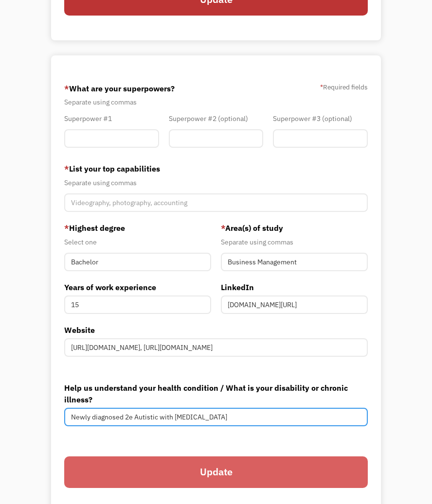  I want to click on input: https://www.linkedin.com/in/example, so click(294, 305).